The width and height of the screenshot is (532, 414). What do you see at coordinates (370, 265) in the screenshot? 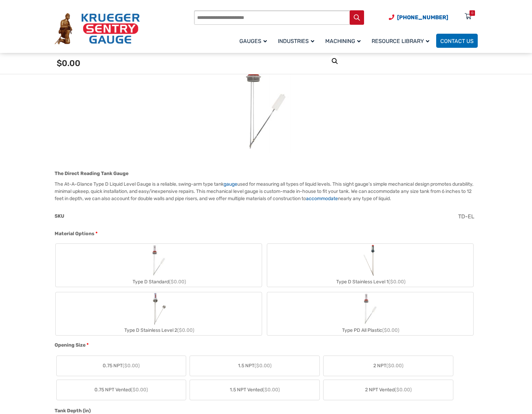
I see `label: Type D Stainless Level 1` at bounding box center [370, 265].